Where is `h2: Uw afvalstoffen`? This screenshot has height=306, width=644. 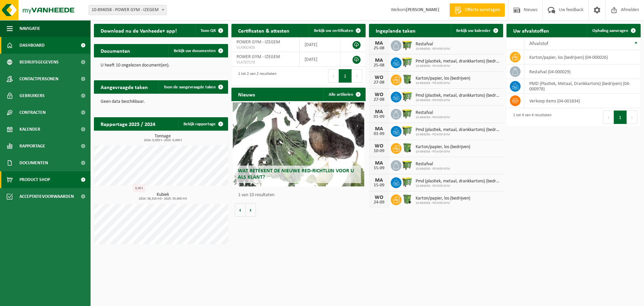 h2: Uw afvalstoffen is located at coordinates (531, 30).